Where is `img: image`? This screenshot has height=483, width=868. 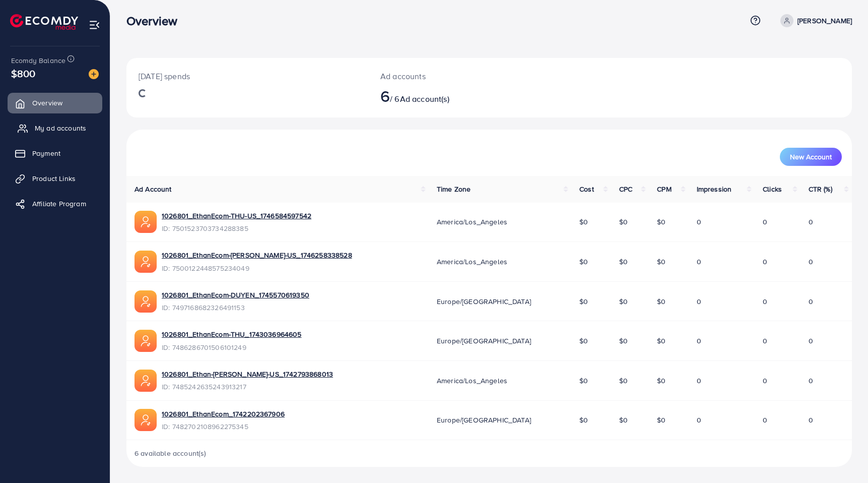
img: image is located at coordinates (94, 75).